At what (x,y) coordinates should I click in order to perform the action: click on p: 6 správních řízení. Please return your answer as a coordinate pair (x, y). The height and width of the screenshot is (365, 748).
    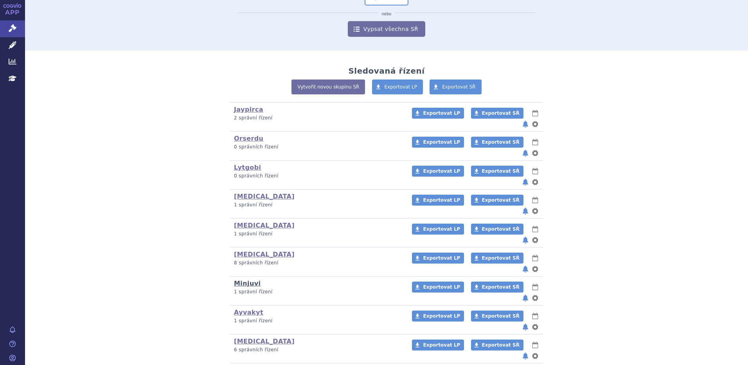
    Looking at the image, I should click on (318, 350).